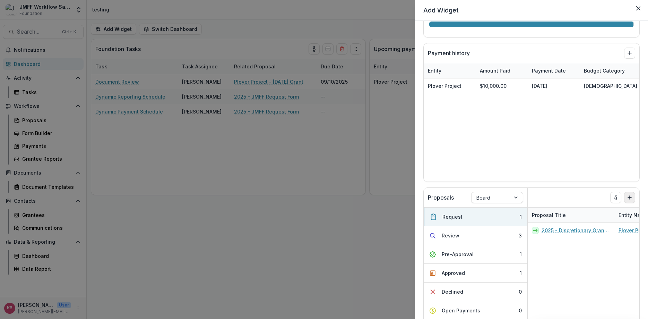 Image resolution: width=648 pixels, height=319 pixels. What do you see at coordinates (604, 70) in the screenshot?
I see `div: Budget Category` at bounding box center [604, 70].